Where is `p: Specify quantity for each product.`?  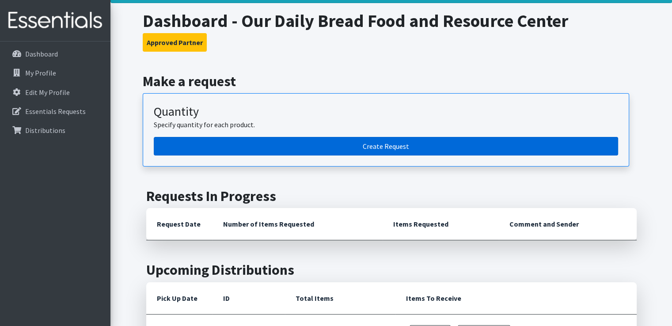
p: Specify quantity for each product. is located at coordinates (386, 125).